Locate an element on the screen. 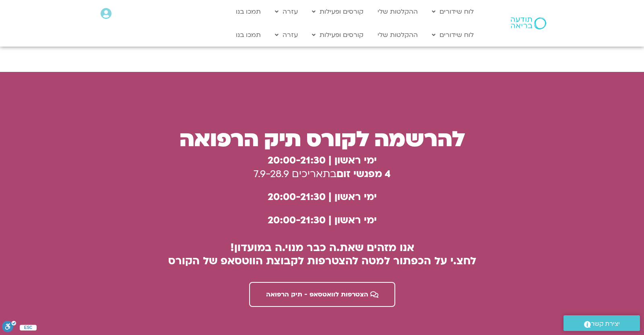 This screenshot has height=335, width=644. a: הצטרפות לוואטסאפ - תיק הרפואה is located at coordinates (322, 294).